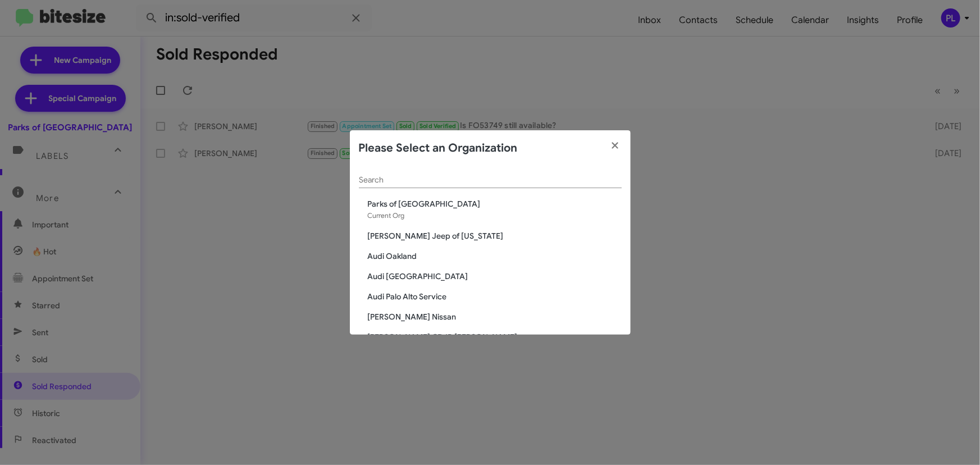 This screenshot has height=465, width=980. What do you see at coordinates (495, 296) in the screenshot?
I see `span: Audi Palo Alto Service` at bounding box center [495, 296].